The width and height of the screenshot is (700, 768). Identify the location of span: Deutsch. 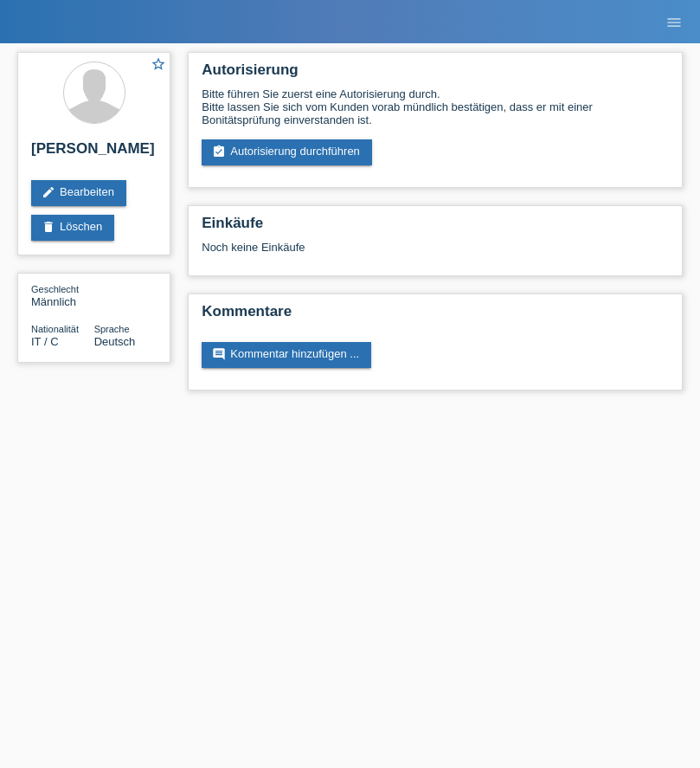
(115, 341).